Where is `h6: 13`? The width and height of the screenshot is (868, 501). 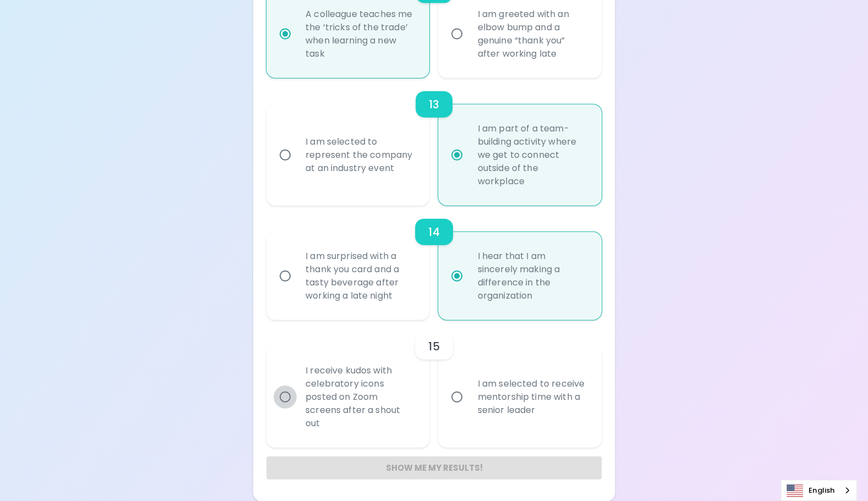 h6: 13 is located at coordinates (434, 104).